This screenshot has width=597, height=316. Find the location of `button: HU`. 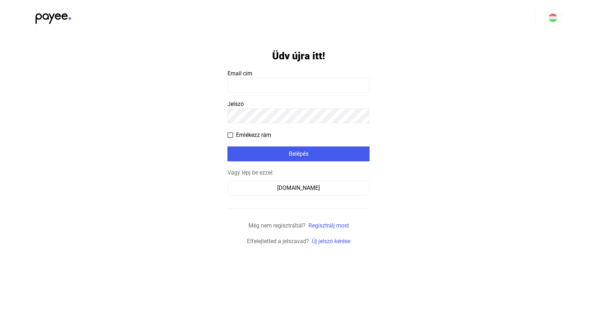

button: HU is located at coordinates (553, 18).